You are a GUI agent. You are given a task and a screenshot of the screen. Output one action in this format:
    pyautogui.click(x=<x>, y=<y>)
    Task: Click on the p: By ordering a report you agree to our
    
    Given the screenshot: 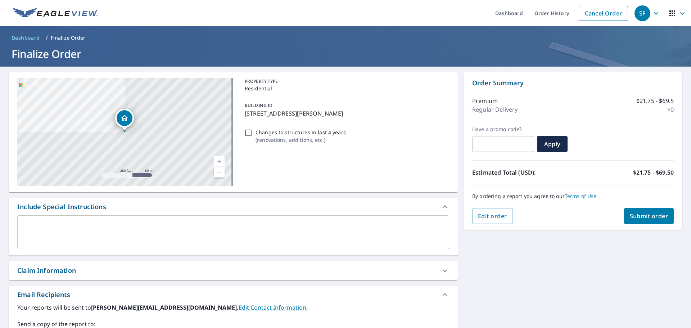 What is the action you would take?
    pyautogui.click(x=573, y=196)
    